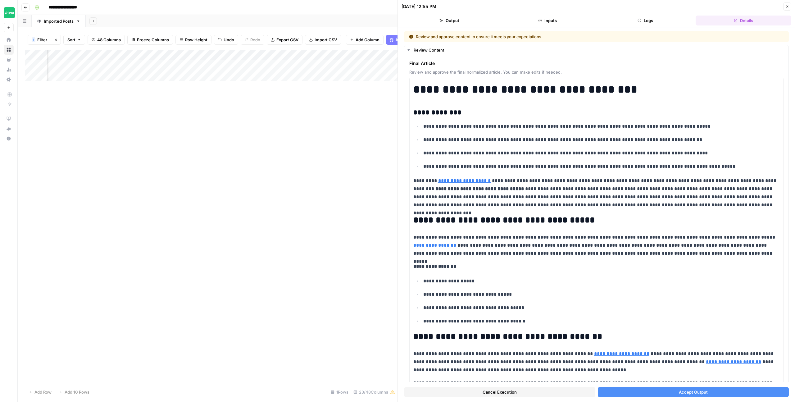 The image size is (795, 402). I want to click on span: Import CSV, so click(326, 40).